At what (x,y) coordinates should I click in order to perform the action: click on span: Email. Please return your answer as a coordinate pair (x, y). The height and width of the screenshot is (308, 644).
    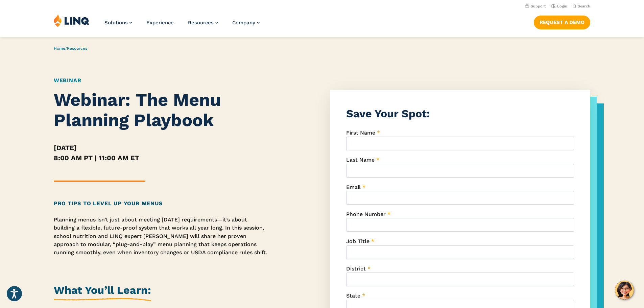
    Looking at the image, I should click on (353, 187).